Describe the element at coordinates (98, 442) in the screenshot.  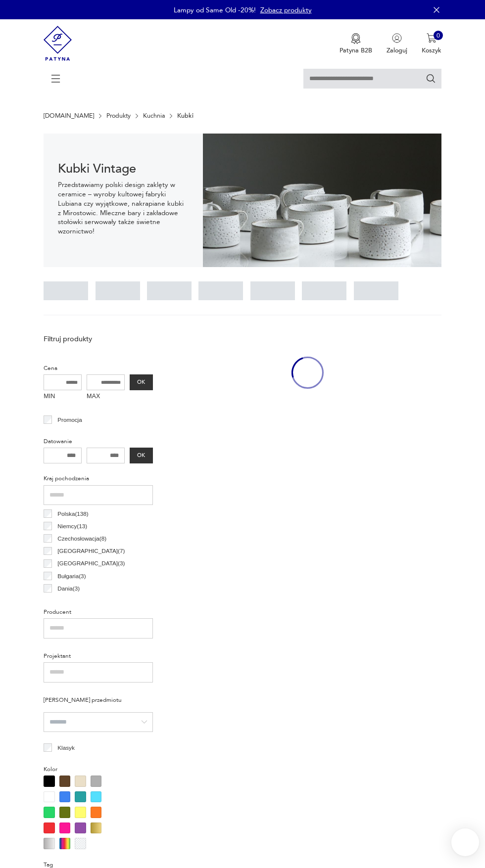
I see `p: Datowanie` at that location.